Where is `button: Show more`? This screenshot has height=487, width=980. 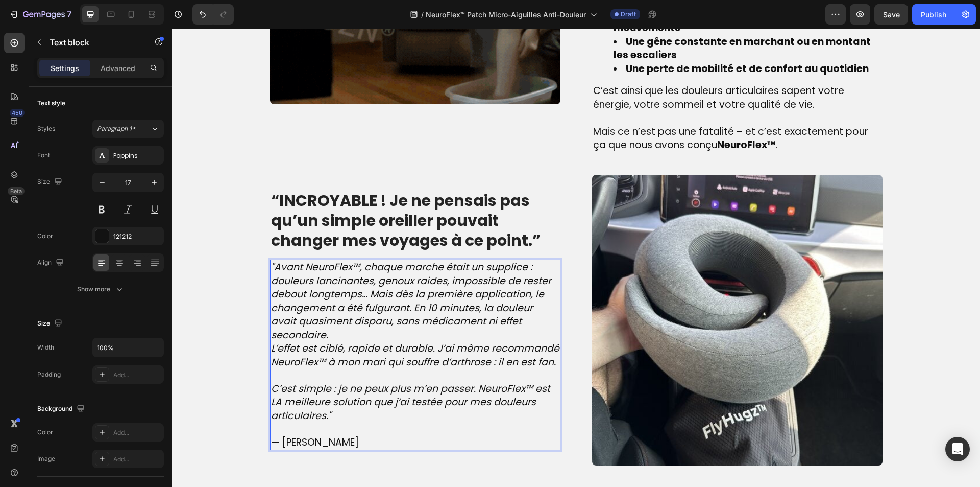 button: Show more is located at coordinates (101, 289).